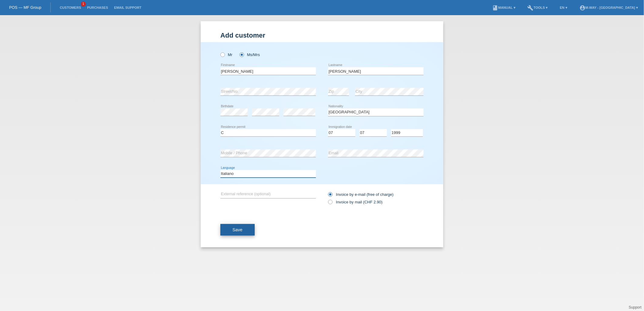 The height and width of the screenshot is (311, 644). Describe the element at coordinates (222, 54) in the screenshot. I see `input: Mr` at that location.